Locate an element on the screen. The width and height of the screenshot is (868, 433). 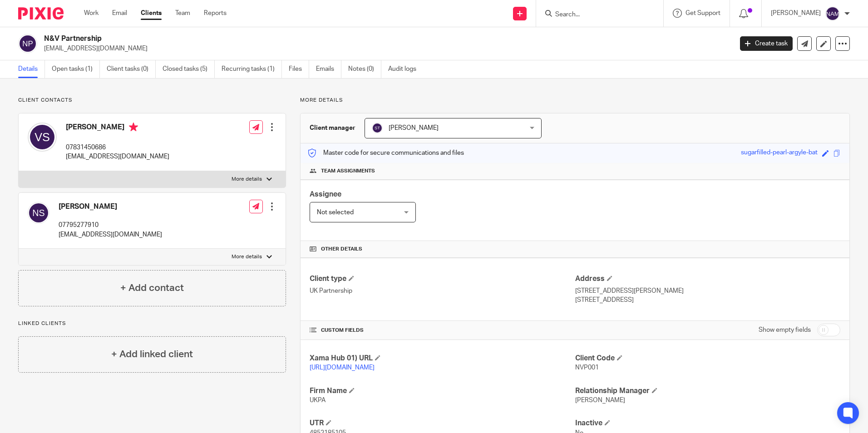
h4: CUSTOM FIELDS is located at coordinates (443, 330).